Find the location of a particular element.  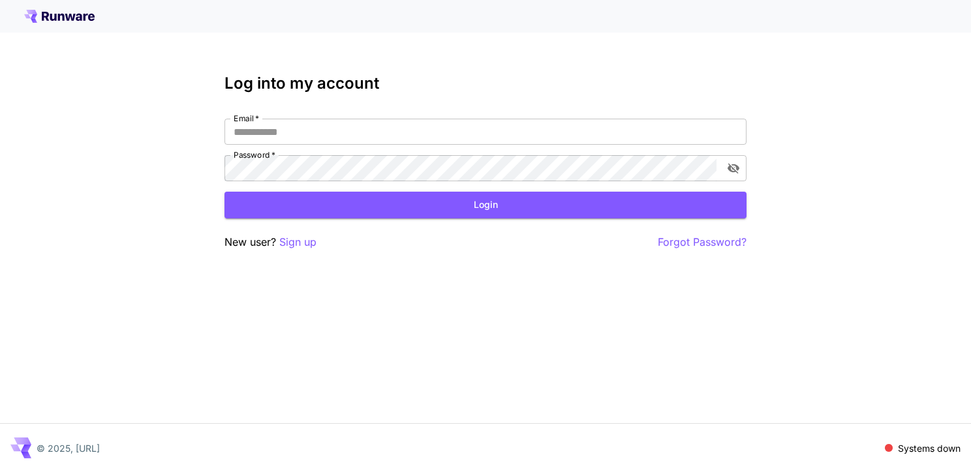

button: Sign up is located at coordinates (297, 242).